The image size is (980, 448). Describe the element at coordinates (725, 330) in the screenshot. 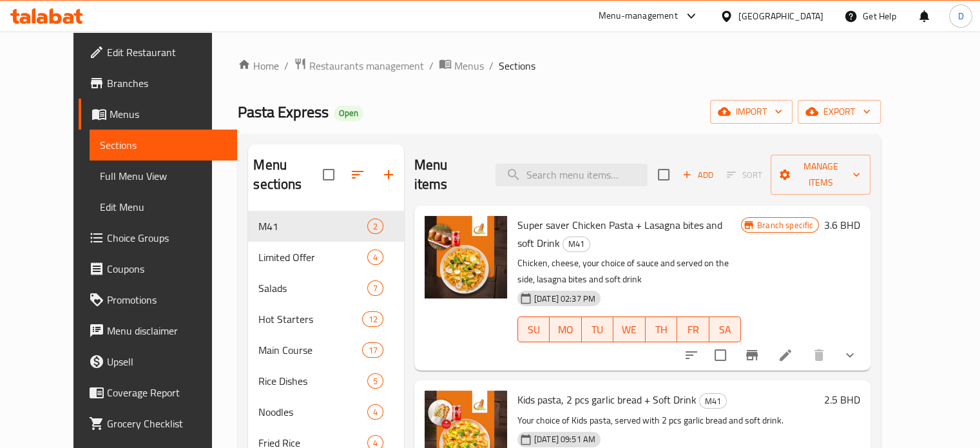

I see `button: SA` at that location.